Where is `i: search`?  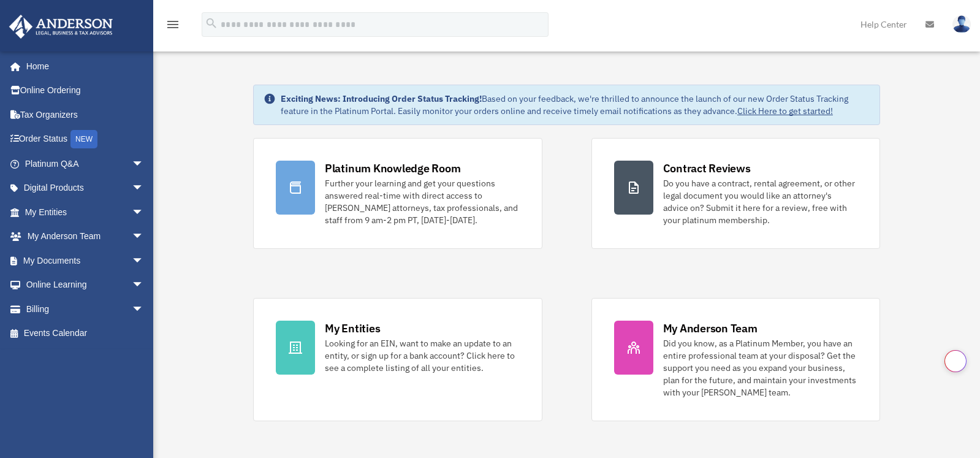
i: search is located at coordinates (211, 23).